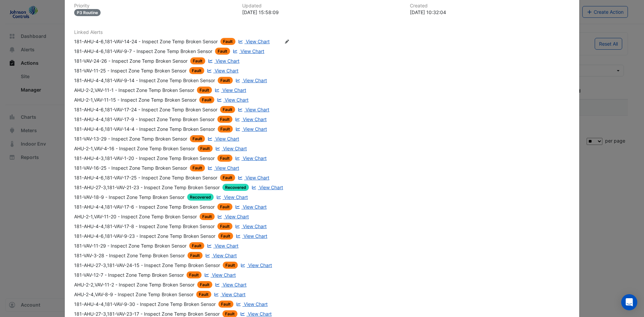  Describe the element at coordinates (131, 139) in the screenshot. I see `div: 181-VAV-13-29 - Inspect Zone Temp Broken Sensor` at that location.